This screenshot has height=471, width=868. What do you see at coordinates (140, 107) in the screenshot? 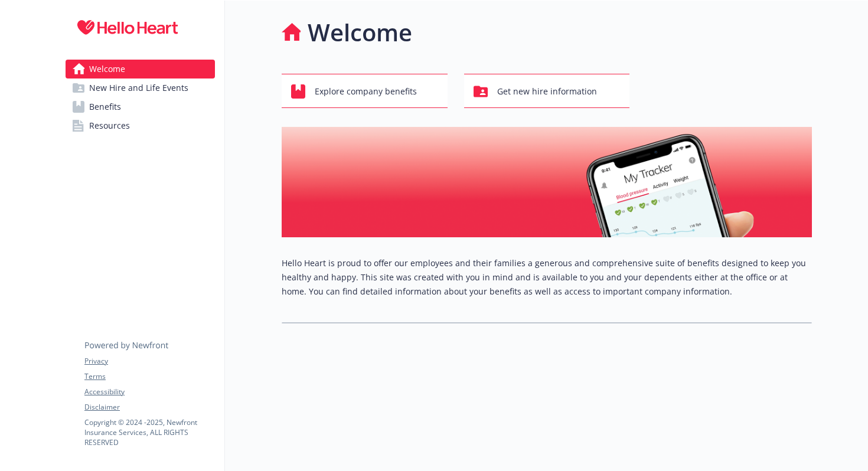
I see `a: Benefits` at bounding box center [140, 107].